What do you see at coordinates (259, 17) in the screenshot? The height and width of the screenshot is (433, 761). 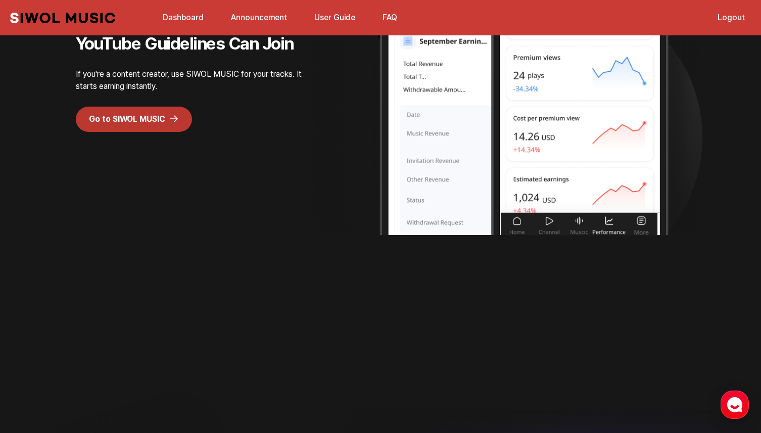 I see `a: Announcement` at bounding box center [259, 17].